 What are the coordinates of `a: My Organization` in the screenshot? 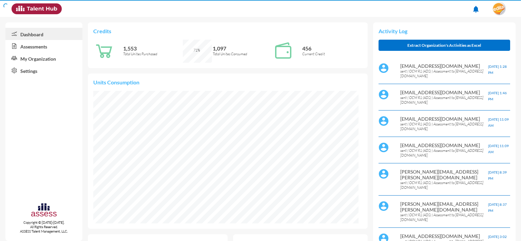 It's located at (44, 58).